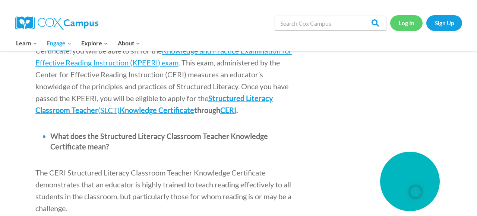  What do you see at coordinates (330, 23) in the screenshot?
I see `input: Search Cox Campus` at bounding box center [330, 23].